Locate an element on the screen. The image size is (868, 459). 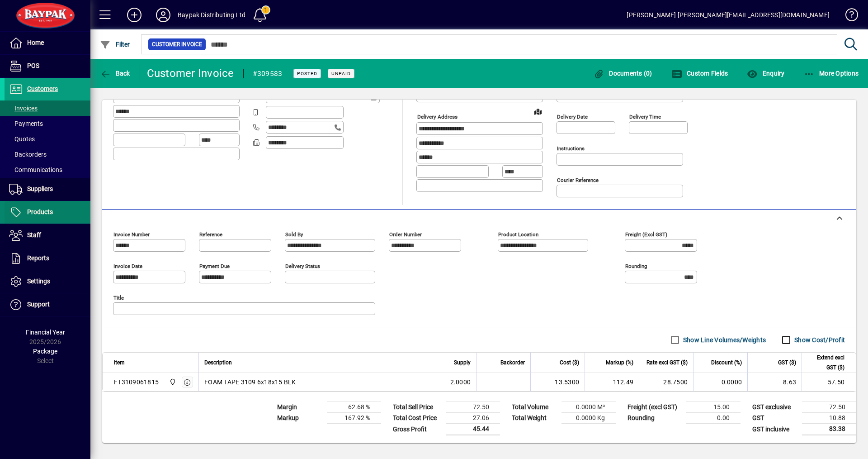
td: Total Weight is located at coordinates (534, 418).